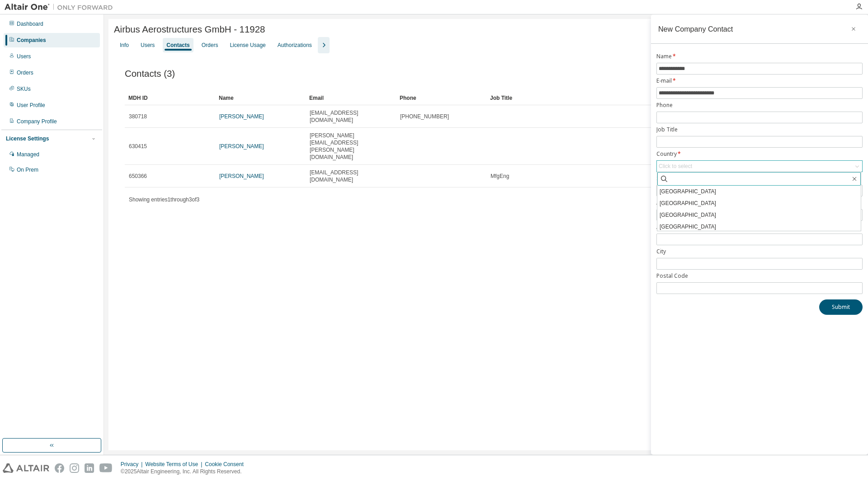 The width and height of the screenshot is (868, 481). What do you see at coordinates (760, 252) in the screenshot?
I see `label: City` at bounding box center [760, 252].